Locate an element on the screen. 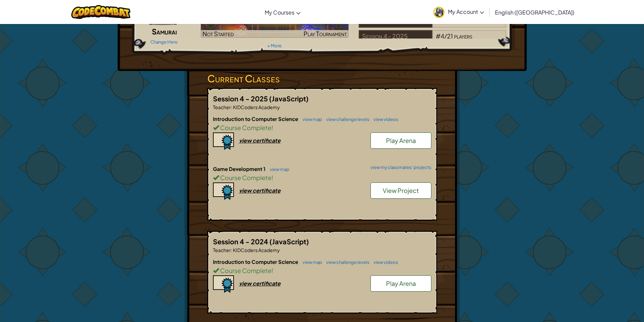  span: 4 is located at coordinates (442, 36).